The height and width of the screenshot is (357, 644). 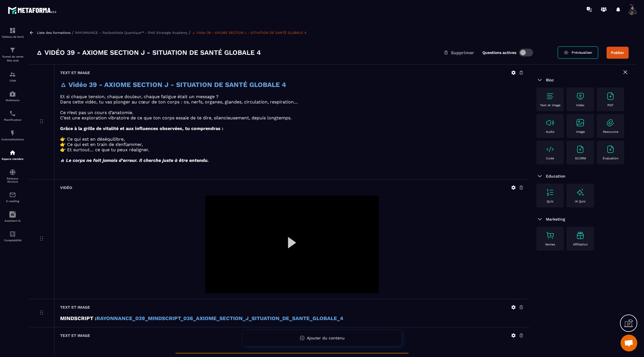 What do you see at coordinates (13, 176) in the screenshot?
I see `a: social-networksocial-networkRéseaux Sociaux` at bounding box center [13, 176].